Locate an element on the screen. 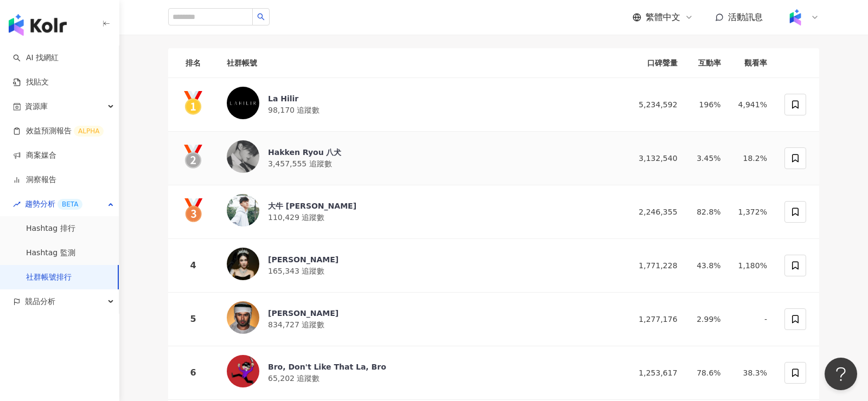 The image size is (868, 401). span: 繁體中文 is located at coordinates (663, 17).